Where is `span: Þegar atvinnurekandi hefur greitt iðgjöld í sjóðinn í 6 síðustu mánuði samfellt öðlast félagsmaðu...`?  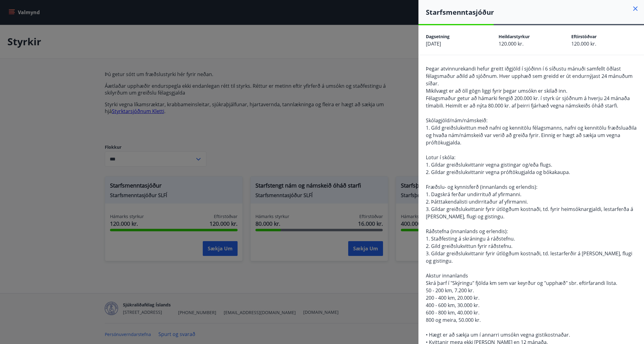 span: Þegar atvinnurekandi hefur greitt iðgjöld í sjóðinn í 6 síðustu mánuði samfellt öðlast félagsmaðu... is located at coordinates (529, 76).